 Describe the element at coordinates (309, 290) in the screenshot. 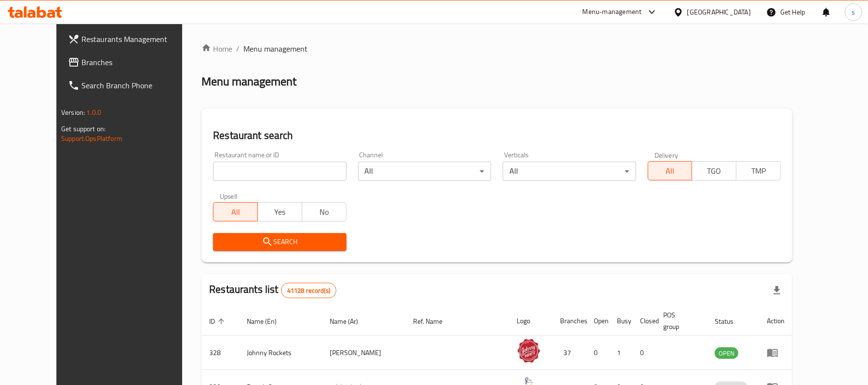

I see `div: Total records count` at that location.